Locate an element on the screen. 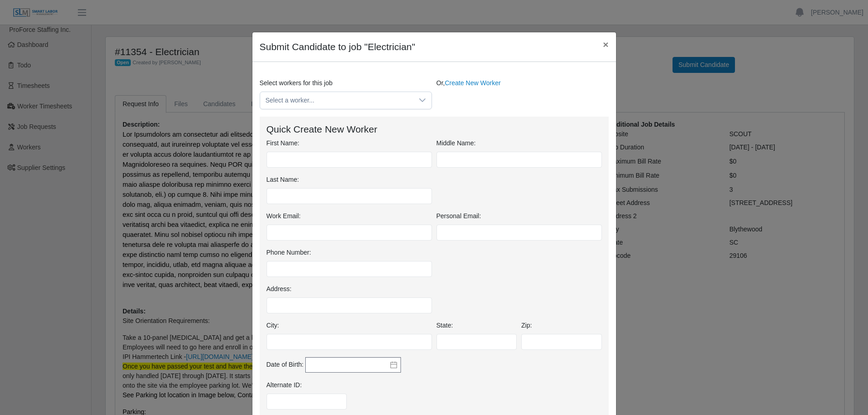 The height and width of the screenshot is (415, 868). label: Middle Name: is located at coordinates (456, 143).